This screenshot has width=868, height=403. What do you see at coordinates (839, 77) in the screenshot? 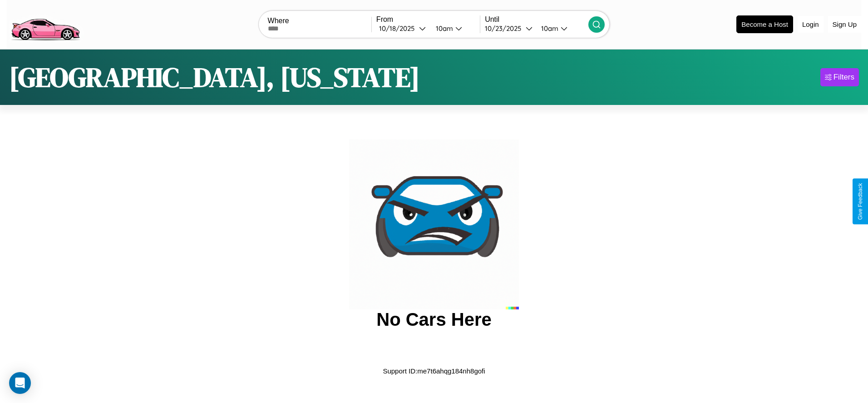
I see `button: Filters` at bounding box center [839, 77].